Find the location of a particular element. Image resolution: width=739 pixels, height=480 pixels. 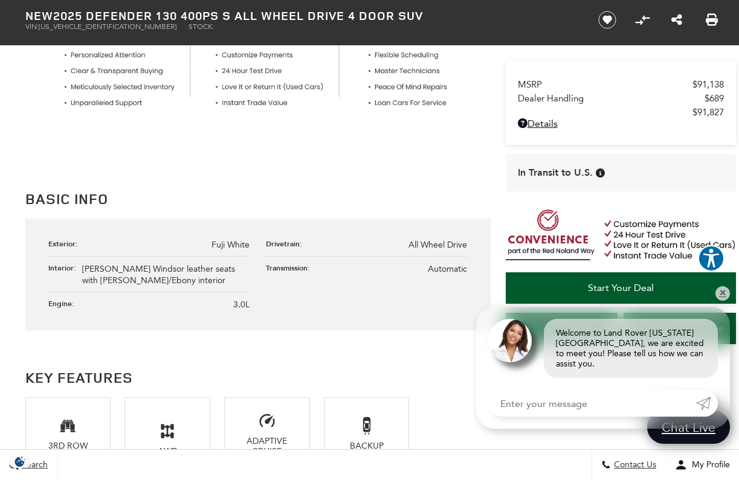

a: MSRP $91,138 is located at coordinates (620, 85).